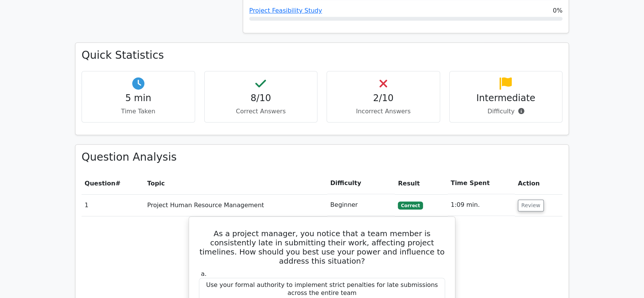 The height and width of the screenshot is (298, 644). What do you see at coordinates (236, 183) in the screenshot?
I see `th: Topic` at bounding box center [236, 183].